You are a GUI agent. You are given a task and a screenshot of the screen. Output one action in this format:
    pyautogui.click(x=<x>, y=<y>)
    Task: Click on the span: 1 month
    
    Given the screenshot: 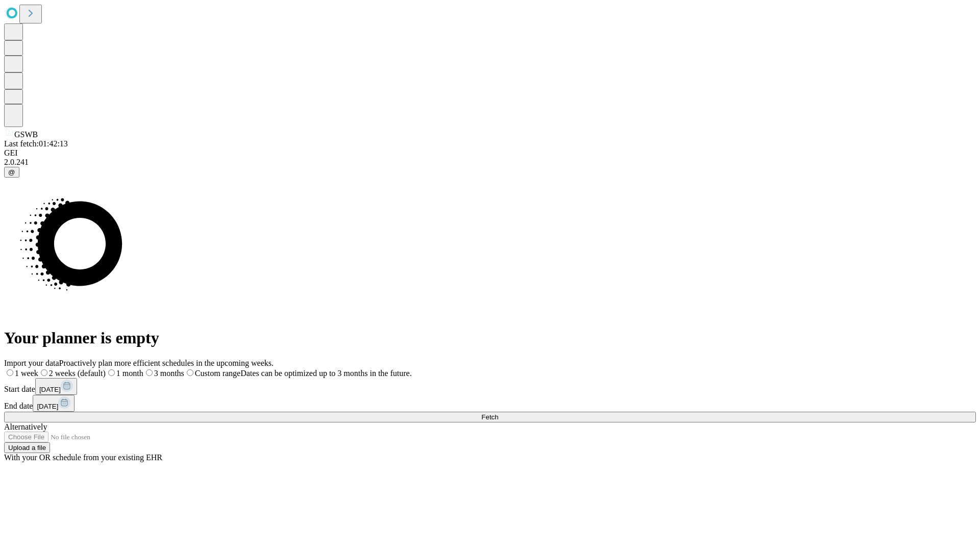 What is the action you would take?
    pyautogui.click(x=129, y=373)
    